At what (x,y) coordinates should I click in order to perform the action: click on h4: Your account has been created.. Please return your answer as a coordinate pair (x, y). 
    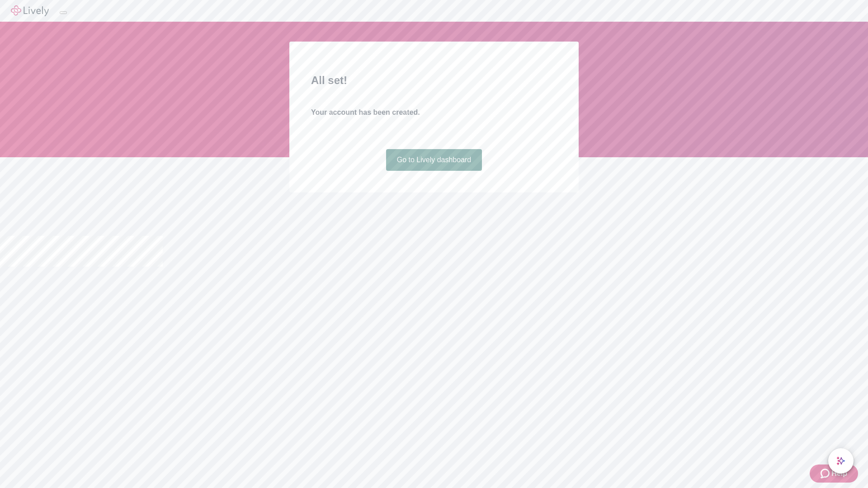
    Looking at the image, I should click on (434, 113).